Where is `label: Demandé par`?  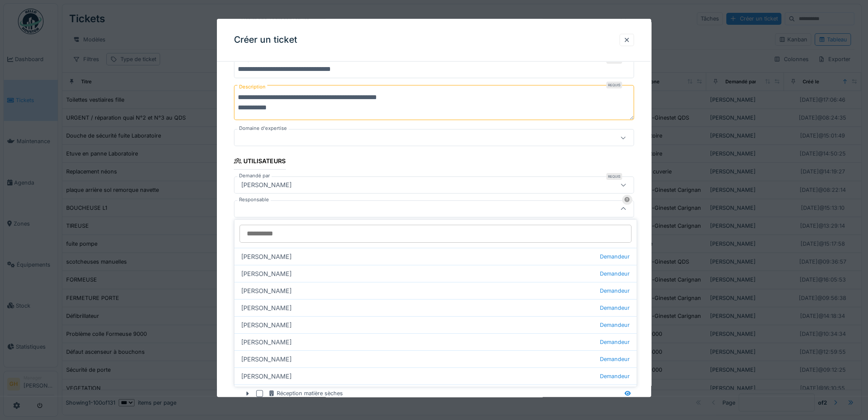 label: Demandé par is located at coordinates (255, 176).